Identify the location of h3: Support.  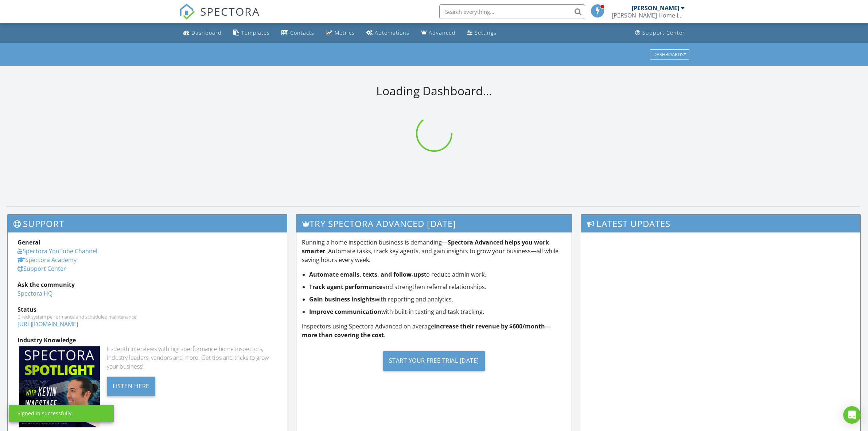
(148, 223).